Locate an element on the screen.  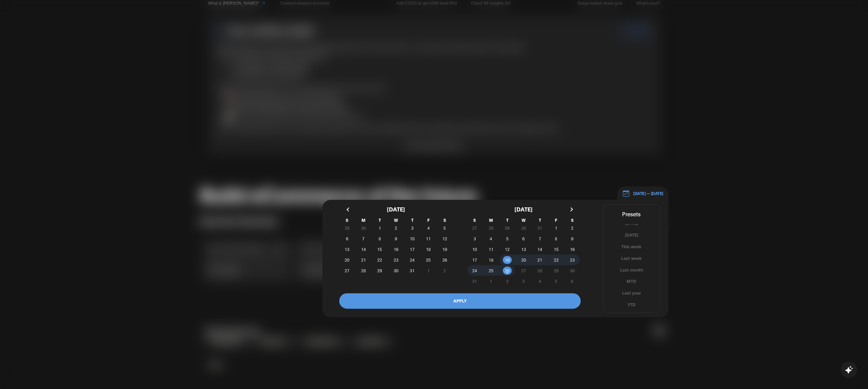
span: 9 is located at coordinates (396, 239).